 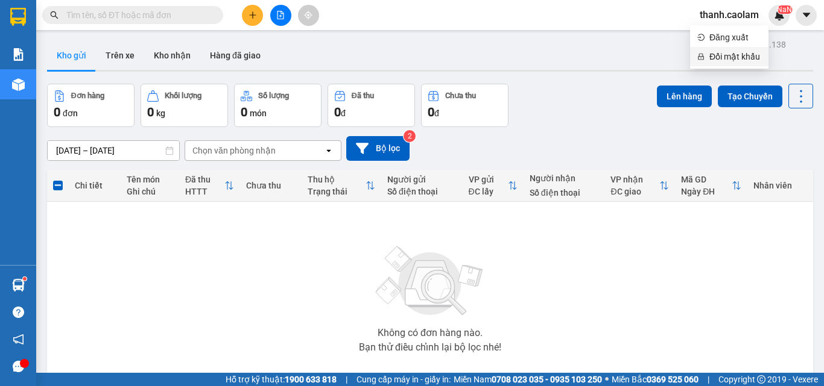 What do you see at coordinates (160, 113) in the screenshot?
I see `span: kg` at bounding box center [160, 113].